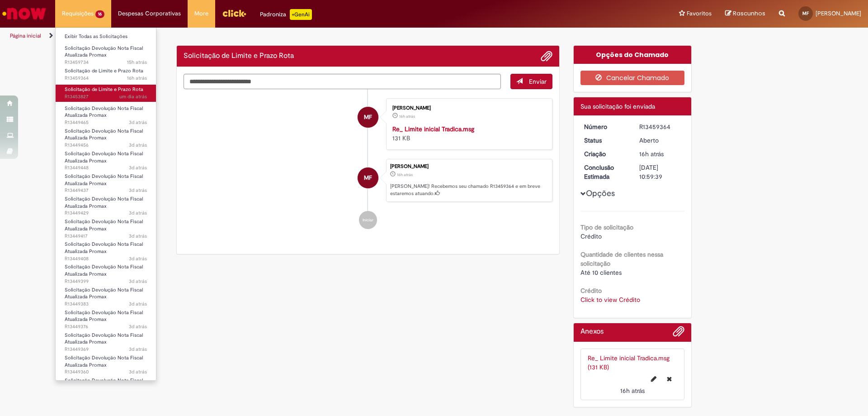 This screenshot has height=416, width=868. I want to click on span: Rascunhos, so click(749, 13).